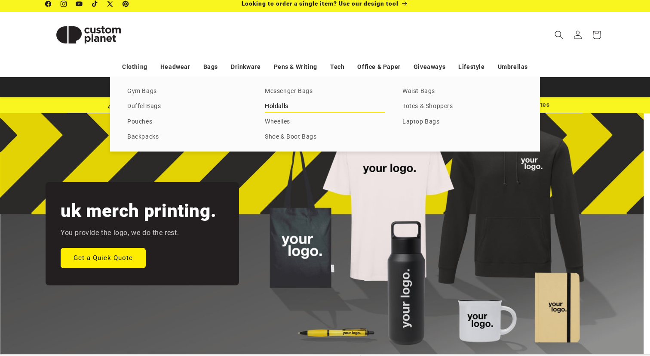  Describe the element at coordinates (120, 233) in the screenshot. I see `p: You provide the logo, we do the rest.` at that location.